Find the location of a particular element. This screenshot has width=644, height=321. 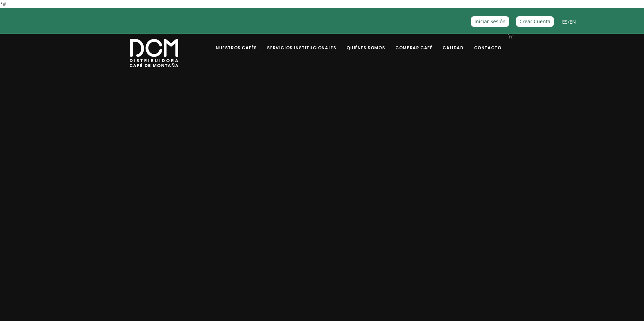

a: Crear Cuenta is located at coordinates (535, 21).